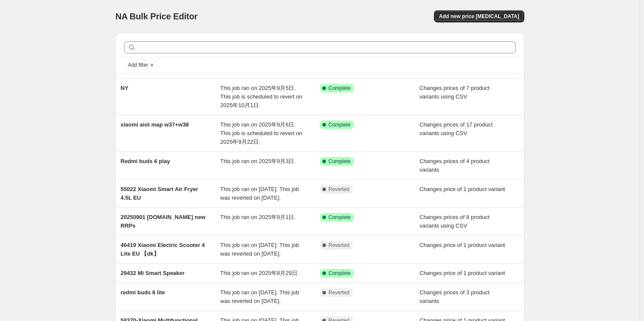  I want to click on span: 29432 Mi Smart Speaker, so click(153, 273).